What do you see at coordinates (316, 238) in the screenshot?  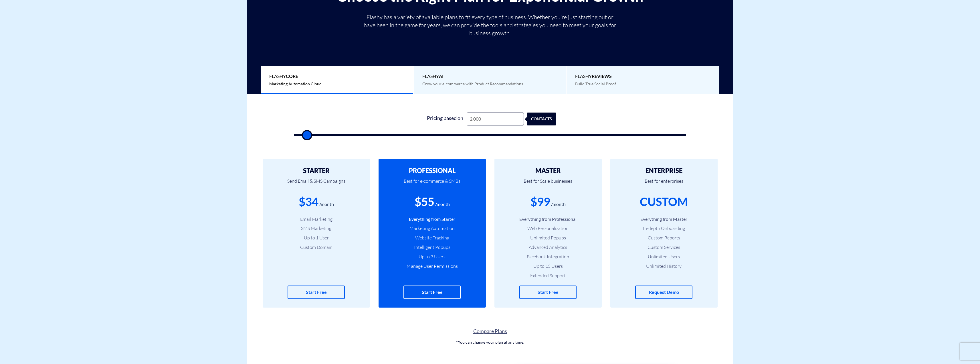 I see `li: Up to 1 User` at bounding box center [316, 238].